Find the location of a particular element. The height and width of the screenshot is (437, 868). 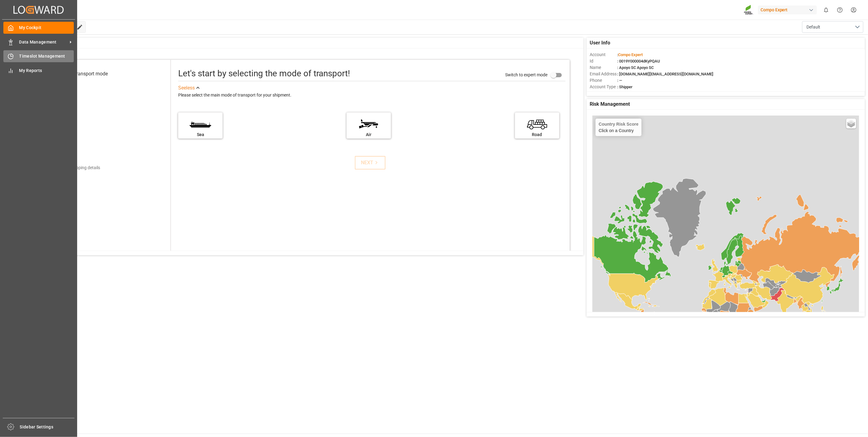

a: My Reports is located at coordinates (39, 71).